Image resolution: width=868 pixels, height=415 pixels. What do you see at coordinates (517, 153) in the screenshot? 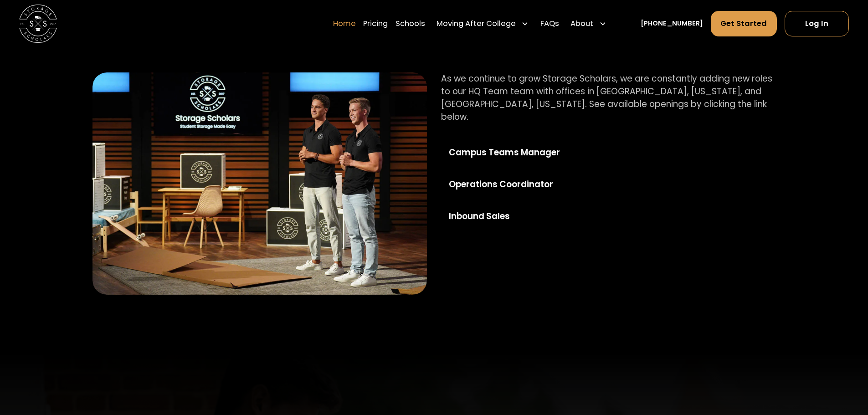
I see `div: Campus Teams Manager` at bounding box center [517, 153].